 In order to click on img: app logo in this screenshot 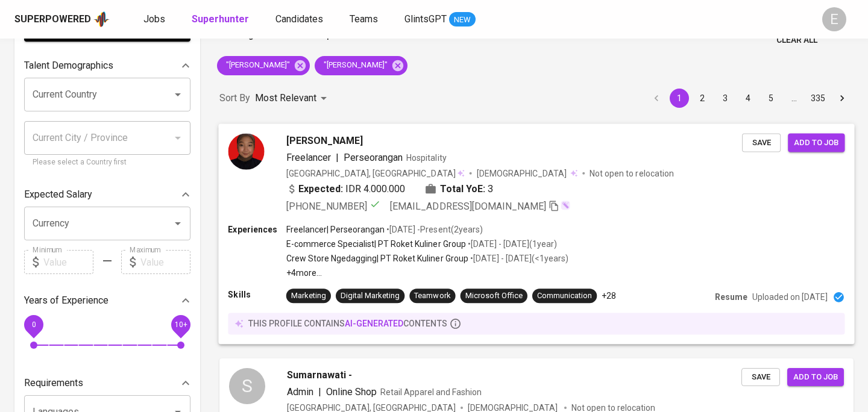, I will do `click(101, 19)`.